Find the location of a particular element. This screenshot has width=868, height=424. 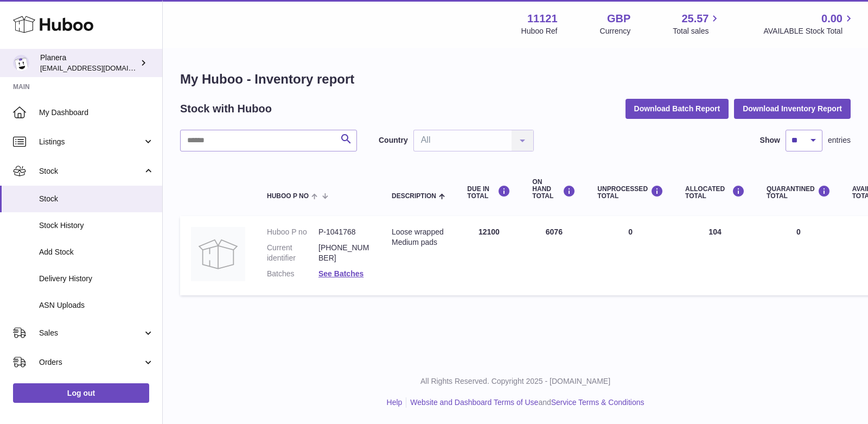

dt: Huboo P no is located at coordinates (292, 232).